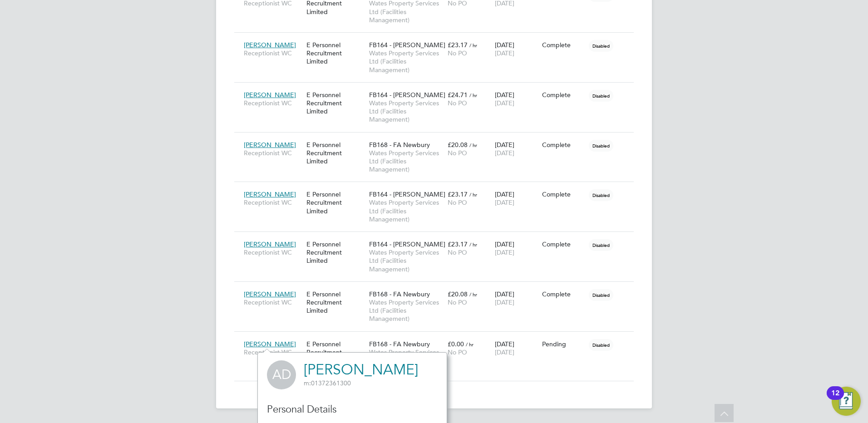 The image size is (868, 423). Describe the element at coordinates (327, 383) in the screenshot. I see `span: 01372361300` at that location.